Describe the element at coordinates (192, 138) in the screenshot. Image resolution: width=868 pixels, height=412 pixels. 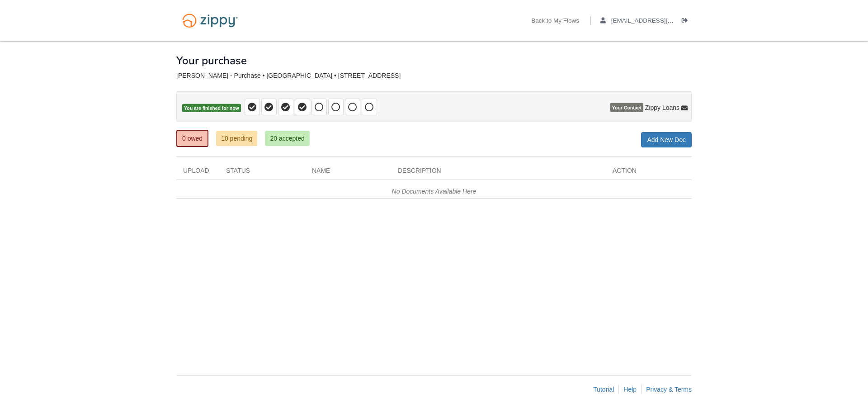
I see `a: 0 owed` at that location.